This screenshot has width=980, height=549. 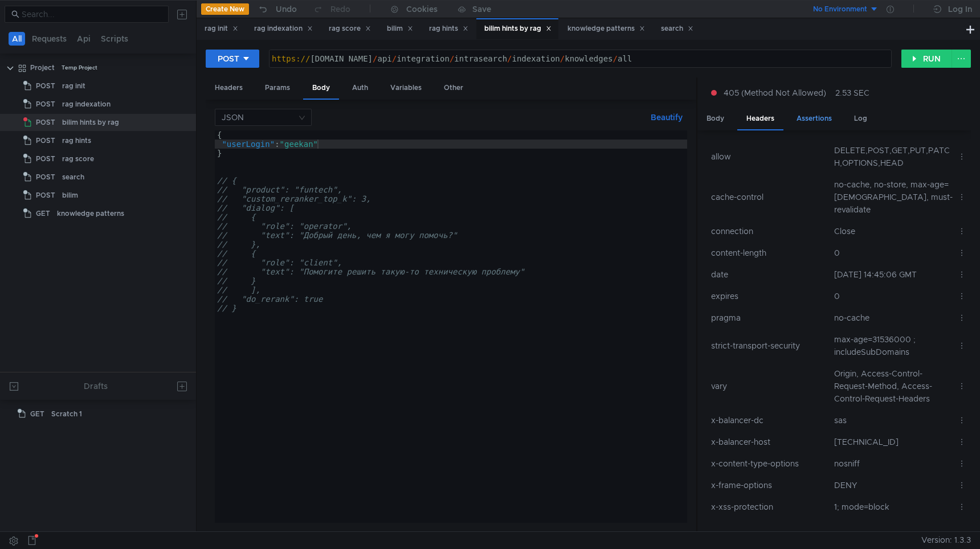 What do you see at coordinates (84, 39) in the screenshot?
I see `button: Api` at bounding box center [84, 39].